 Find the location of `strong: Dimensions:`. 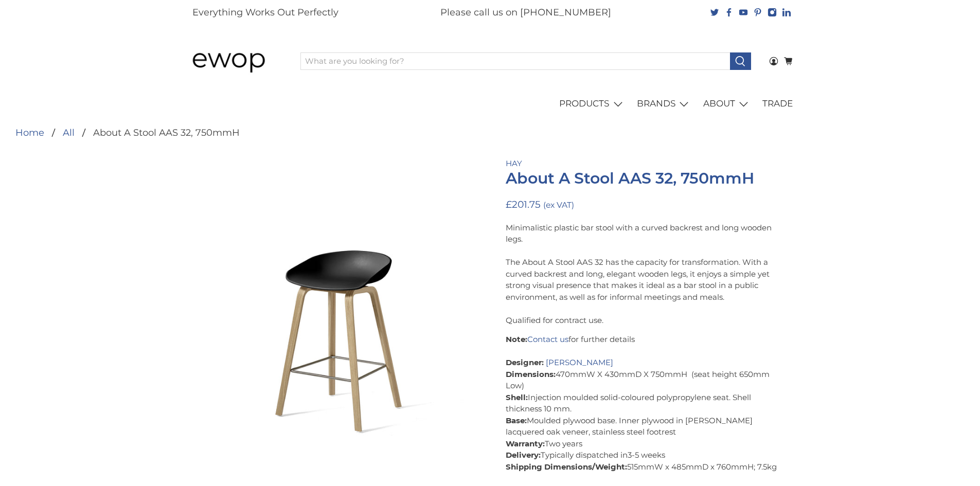

strong: Dimensions: is located at coordinates (530, 374).